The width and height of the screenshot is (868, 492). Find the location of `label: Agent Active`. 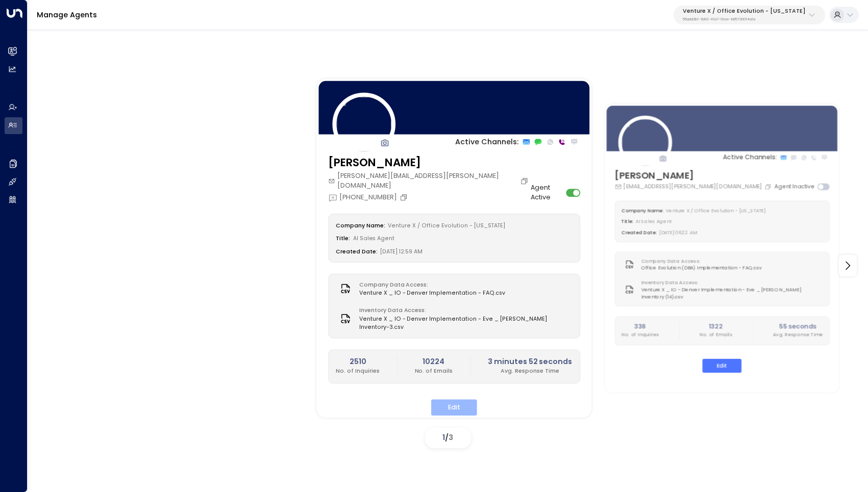

label: Agent Active is located at coordinates (546, 193).